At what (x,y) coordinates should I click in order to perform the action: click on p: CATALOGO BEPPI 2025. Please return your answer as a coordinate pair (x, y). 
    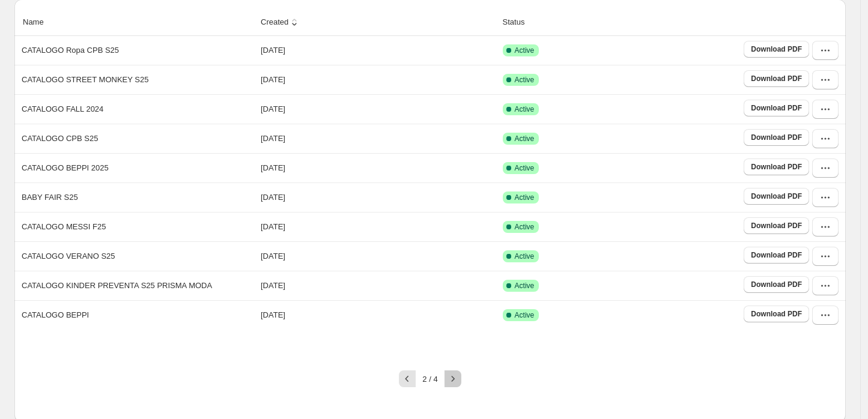
    Looking at the image, I should click on (65, 168).